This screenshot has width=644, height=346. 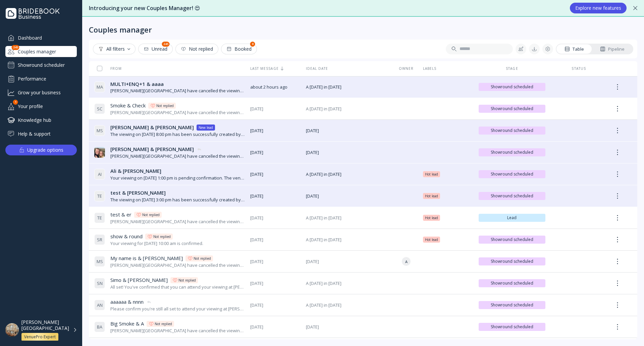 What do you see at coordinates (197, 49) in the screenshot?
I see `button: Not replied` at bounding box center [197, 49].